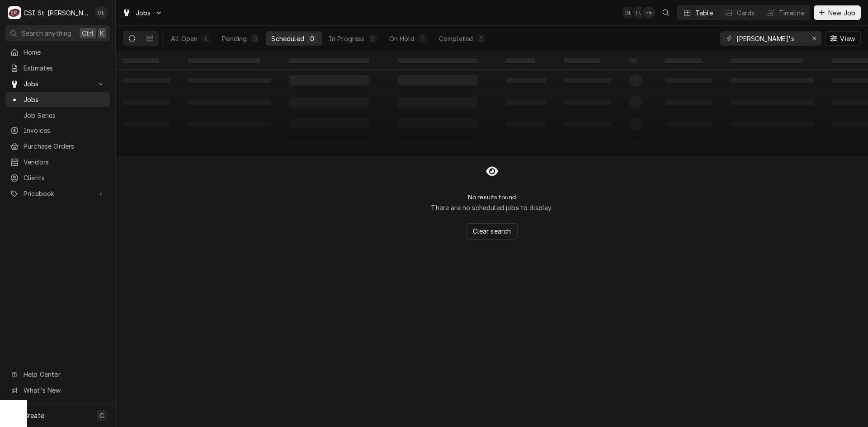 The image size is (868, 427). I want to click on span: Invoices, so click(64, 130).